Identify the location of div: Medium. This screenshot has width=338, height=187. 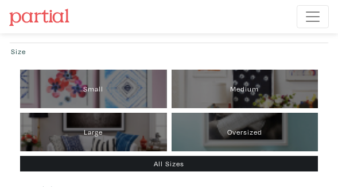
(245, 88).